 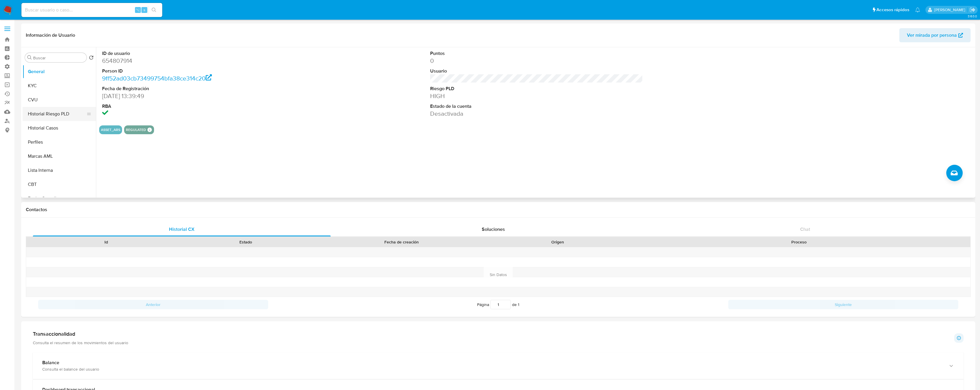 What do you see at coordinates (499, 210) in the screenshot?
I see `h1: Contactos` at bounding box center [499, 210].